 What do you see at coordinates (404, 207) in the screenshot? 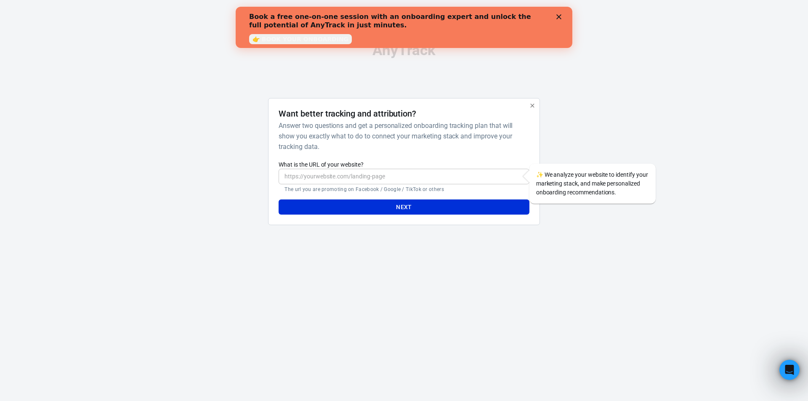
I see `button: Next` at bounding box center [404, 207].